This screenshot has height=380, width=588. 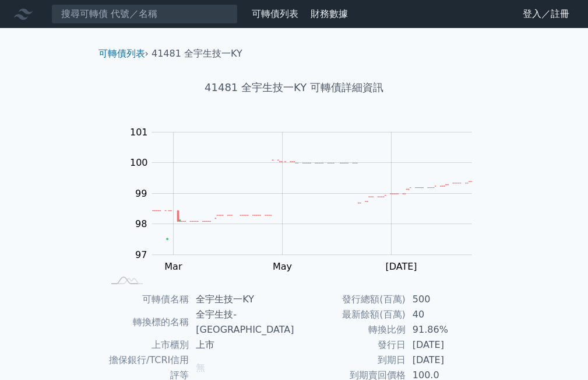 What do you see at coordinates (173, 266) in the screenshot?
I see `tspan: Mar` at bounding box center [173, 266].